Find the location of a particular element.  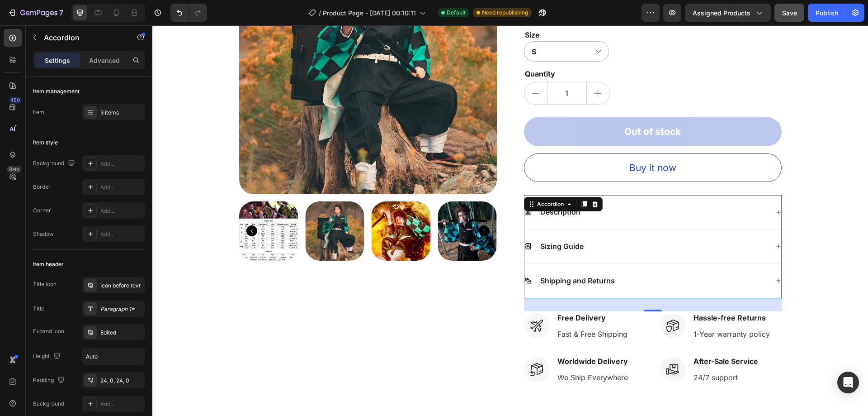

span: Assigned Products is located at coordinates (722, 13).